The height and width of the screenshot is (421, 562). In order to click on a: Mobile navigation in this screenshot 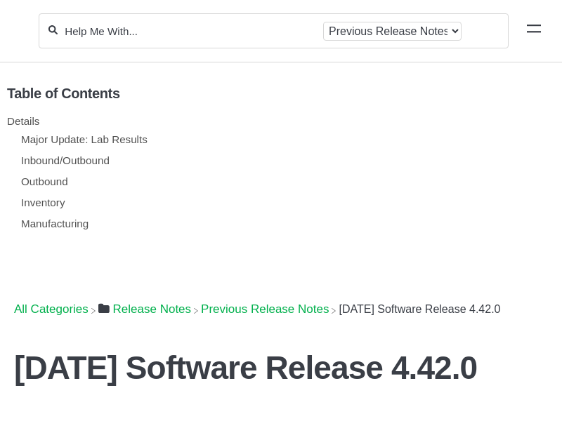, I will do `click(534, 31)`.